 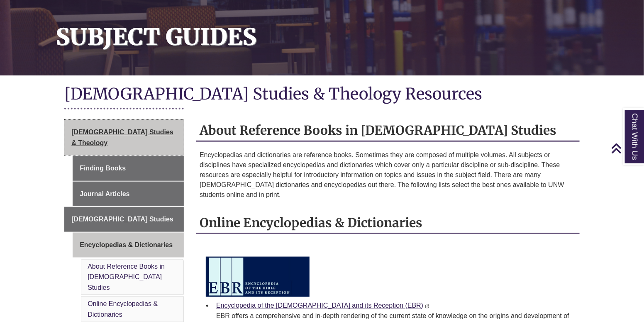 I want to click on a: Finding Books, so click(x=128, y=168).